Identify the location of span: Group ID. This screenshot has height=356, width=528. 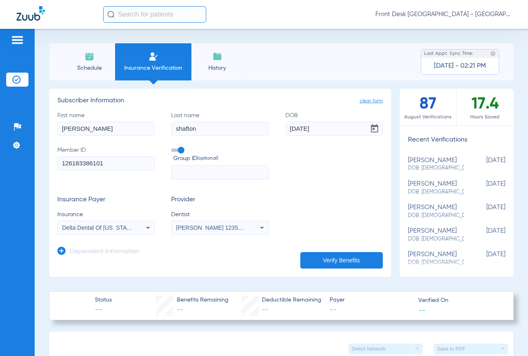
(221, 158).